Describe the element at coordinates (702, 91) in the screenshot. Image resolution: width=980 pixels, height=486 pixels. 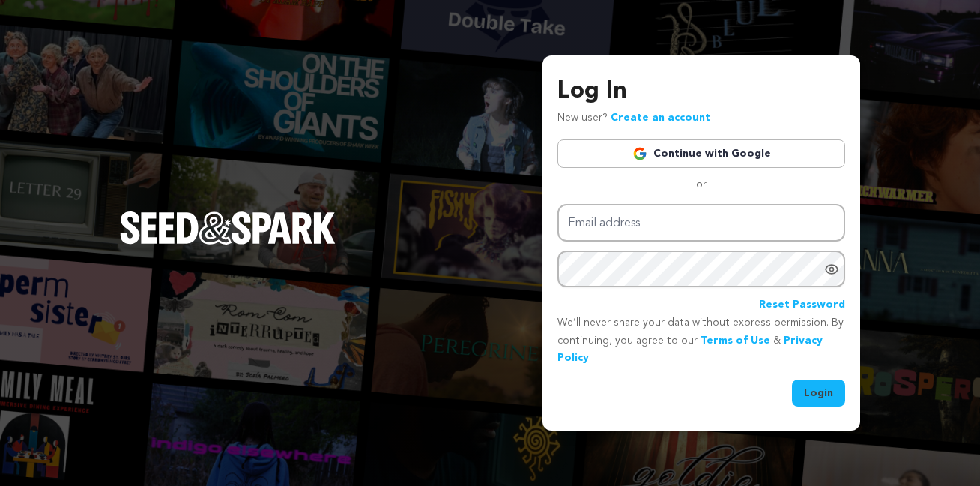
I see `h3: Log In` at that location.